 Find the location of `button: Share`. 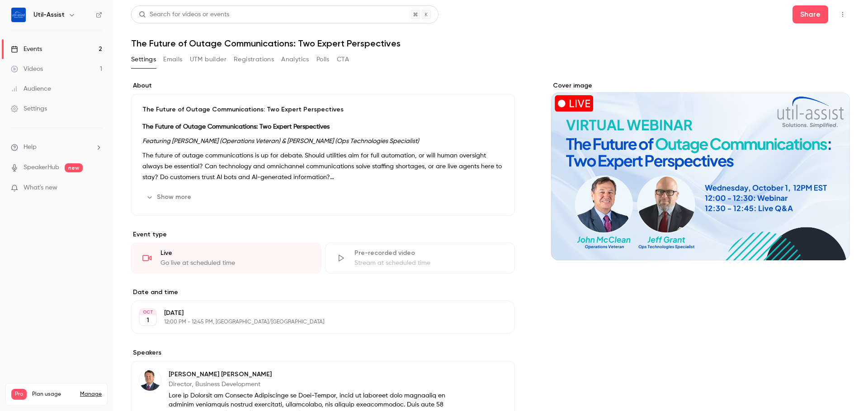

button: Share is located at coordinates (810, 14).